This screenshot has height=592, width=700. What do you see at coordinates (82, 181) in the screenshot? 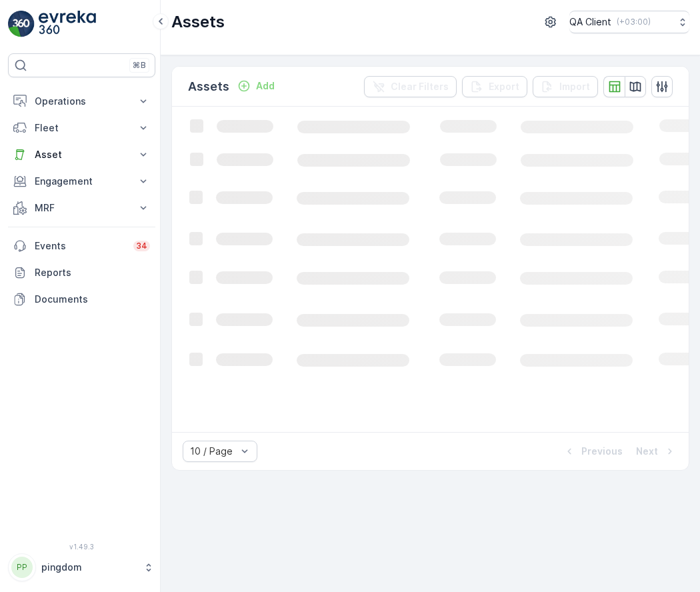
I see `button: Engagement` at bounding box center [82, 181].